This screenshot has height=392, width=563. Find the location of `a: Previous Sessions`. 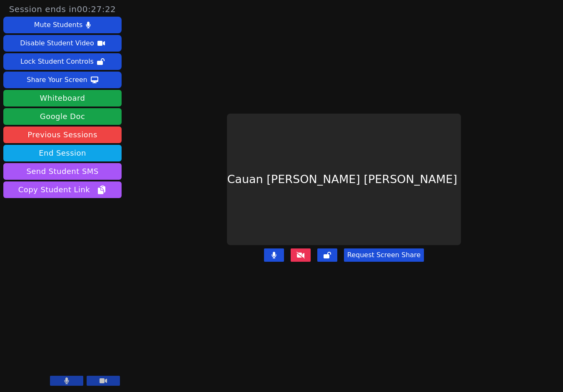

a: Previous Sessions is located at coordinates (63, 135).